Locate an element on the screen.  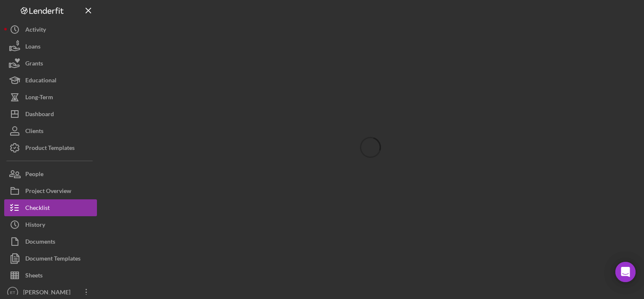
div: Activity is located at coordinates (35, 30).